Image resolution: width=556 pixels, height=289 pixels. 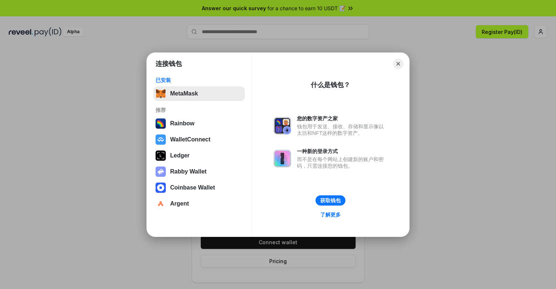 What do you see at coordinates (331, 85) in the screenshot?
I see `div: 什么是钱包？` at bounding box center [331, 85].